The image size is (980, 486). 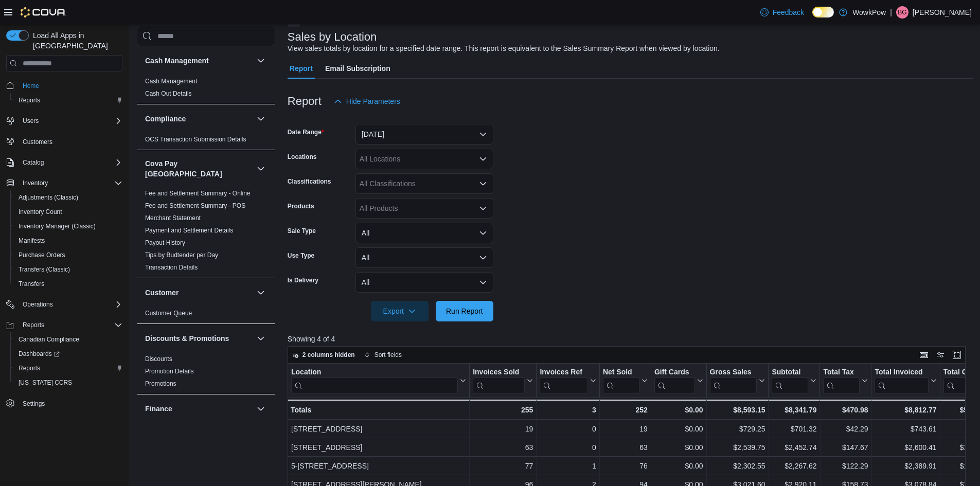 I want to click on h3: Discounts & Promotions, so click(x=186, y=338).